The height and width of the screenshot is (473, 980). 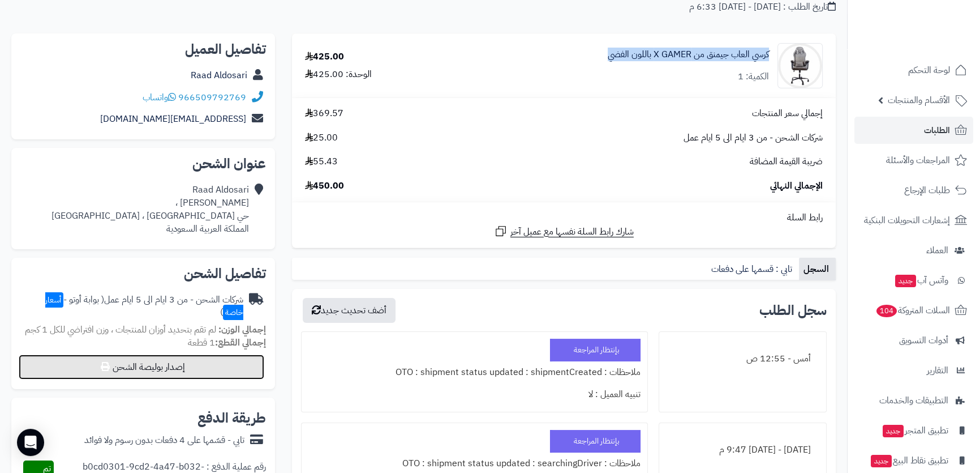 I want to click on span: أدوات التسويق, so click(x=923, y=340).